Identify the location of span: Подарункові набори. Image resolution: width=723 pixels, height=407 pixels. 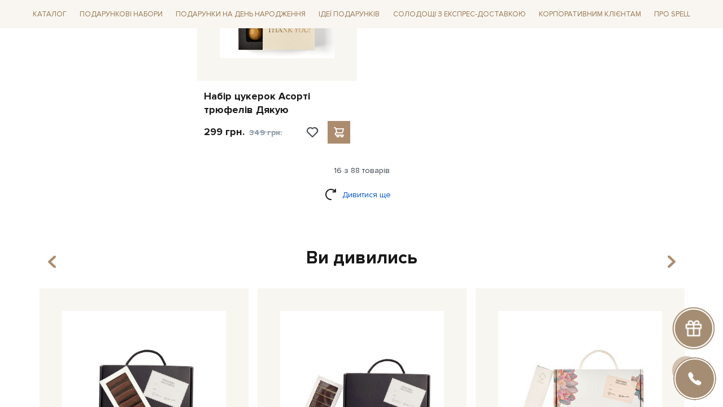
(121, 14).